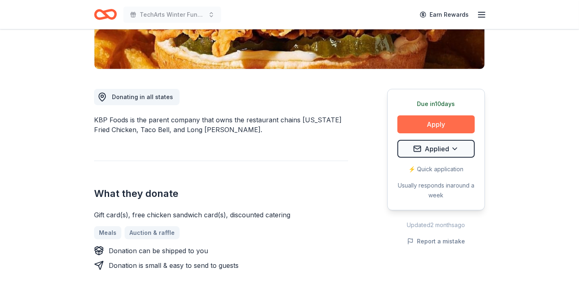  I want to click on a: Earn Rewards, so click(445, 15).